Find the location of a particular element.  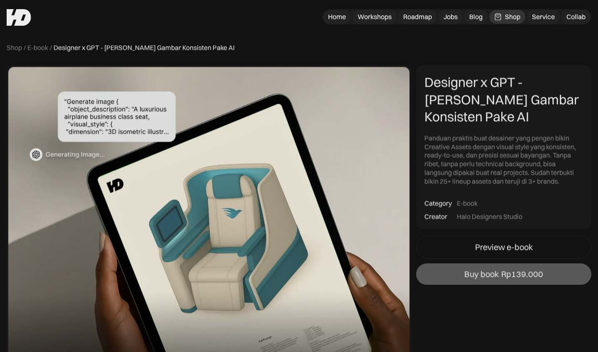

a: Jobs is located at coordinates (451, 17).